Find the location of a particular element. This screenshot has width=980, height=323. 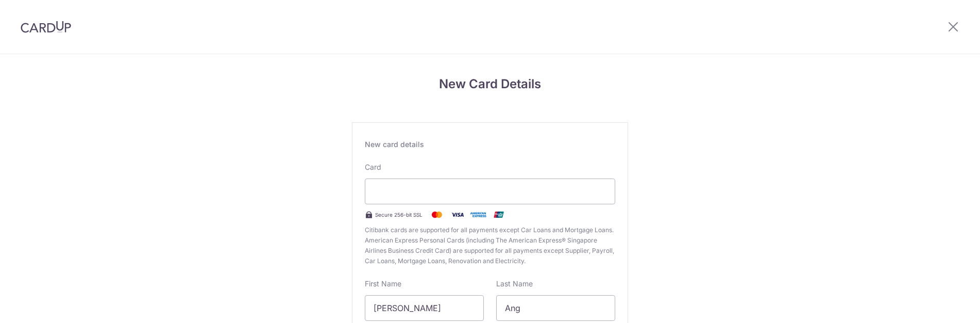

img: .alt.amex is located at coordinates (478, 214).